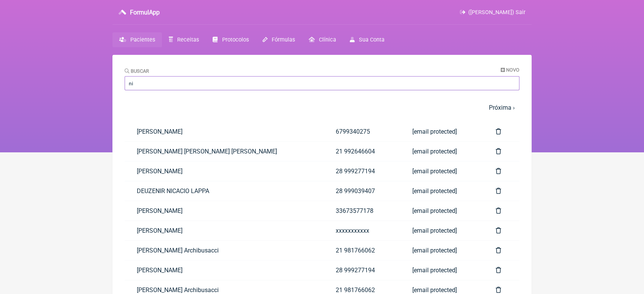 The height and width of the screenshot is (294, 644). Describe the element at coordinates (137, 39) in the screenshot. I see `a: Pacientes` at that location.